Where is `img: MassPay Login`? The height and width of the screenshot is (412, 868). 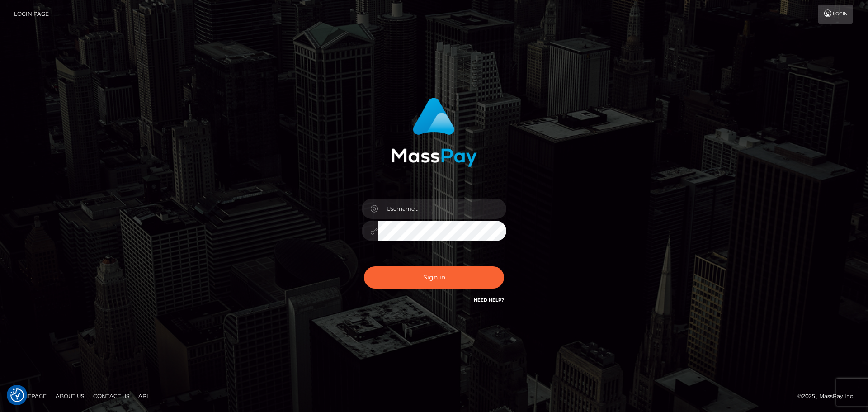 img: MassPay Login is located at coordinates (434, 132).